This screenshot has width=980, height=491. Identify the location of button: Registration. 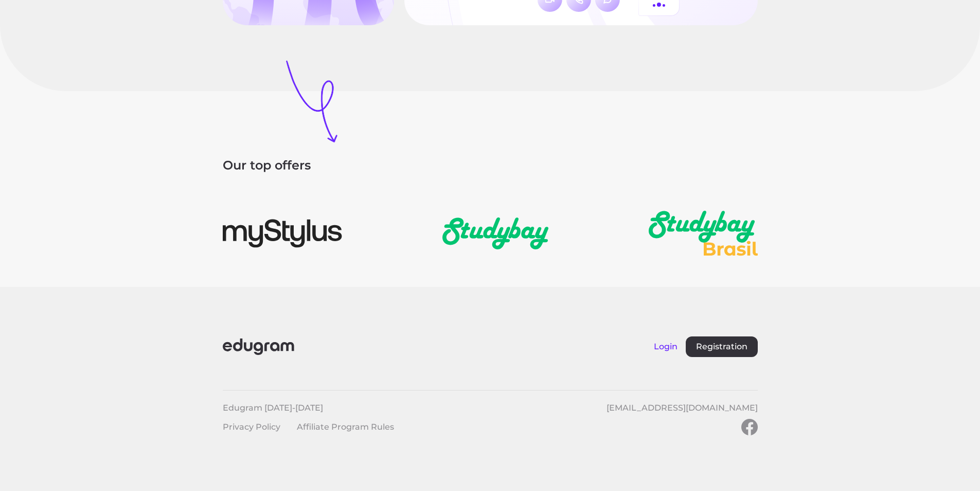
(722, 347).